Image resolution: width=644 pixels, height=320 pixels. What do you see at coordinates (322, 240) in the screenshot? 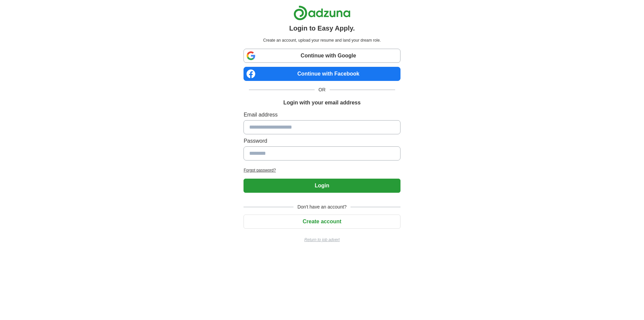
I see `p: Return to job advert` at bounding box center [322, 240].